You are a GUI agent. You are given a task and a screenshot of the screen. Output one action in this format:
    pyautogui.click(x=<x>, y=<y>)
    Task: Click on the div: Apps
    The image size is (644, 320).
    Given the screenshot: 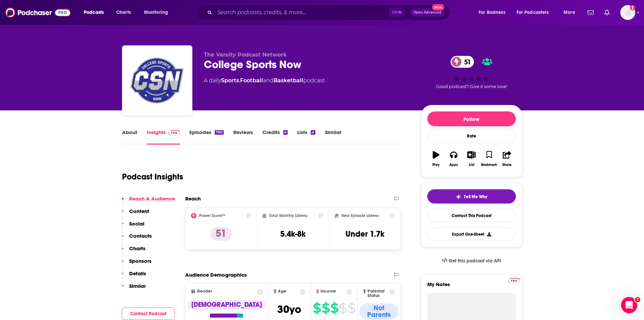 What is the action you would take?
    pyautogui.click(x=454, y=165)
    